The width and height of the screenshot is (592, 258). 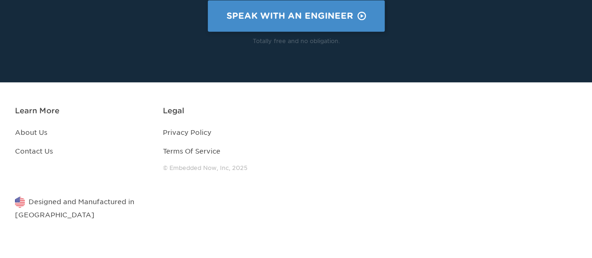 What do you see at coordinates (81, 111) in the screenshot?
I see `h2: Learn More` at bounding box center [81, 111].